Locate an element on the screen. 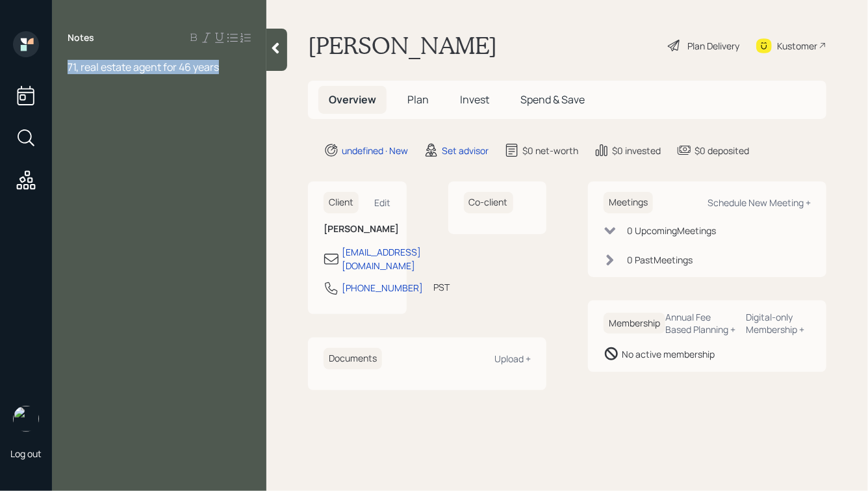  h6: Meetings is located at coordinates (629, 202).